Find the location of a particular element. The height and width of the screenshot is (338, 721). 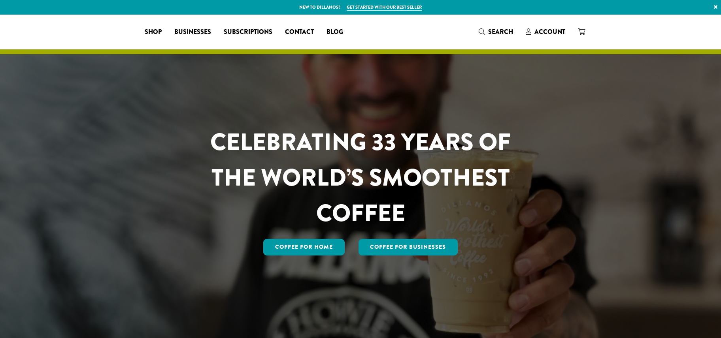

a: Search is located at coordinates (495, 32).